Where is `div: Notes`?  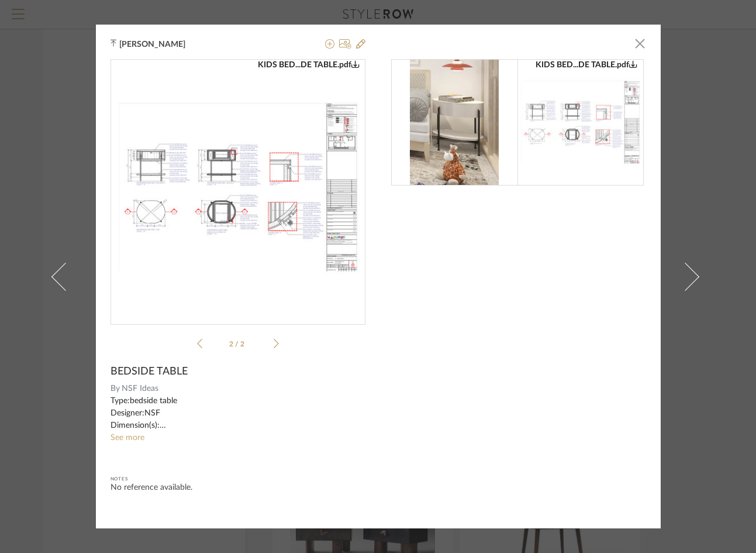 div: Notes is located at coordinates (237, 479).